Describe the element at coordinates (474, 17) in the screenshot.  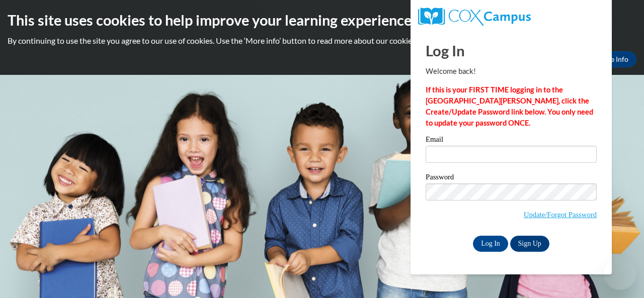
I see `img: COX Campus` at that location.